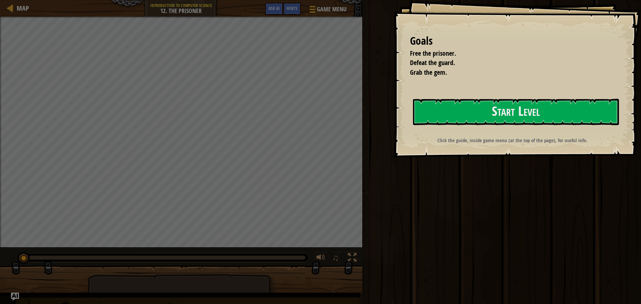  Describe the element at coordinates (509, 53) in the screenshot. I see `li: Free the prisoner.` at that location.